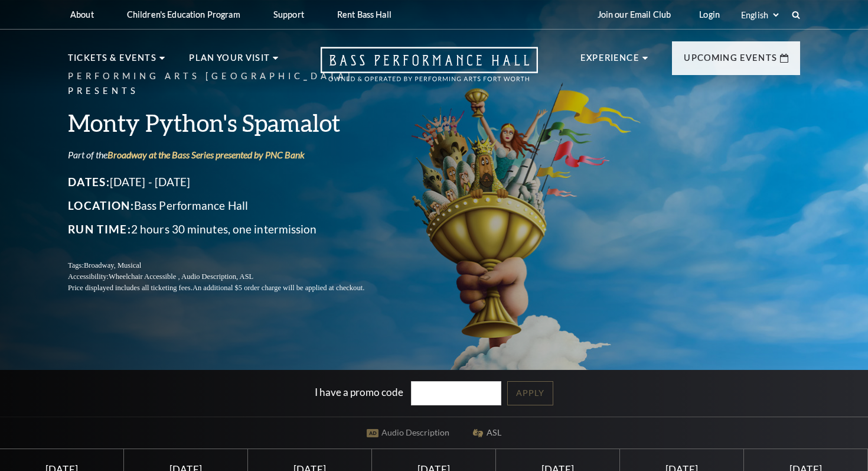  What do you see at coordinates (113, 265) in the screenshot?
I see `span: Broadway, Musical` at bounding box center [113, 265].